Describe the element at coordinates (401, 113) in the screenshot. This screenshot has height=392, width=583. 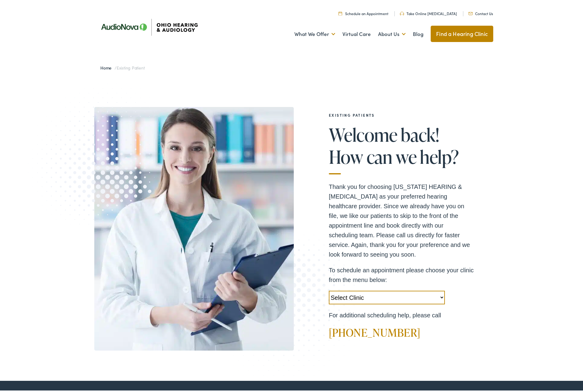
I see `h2: EXISTING PATIENTS` at that location.